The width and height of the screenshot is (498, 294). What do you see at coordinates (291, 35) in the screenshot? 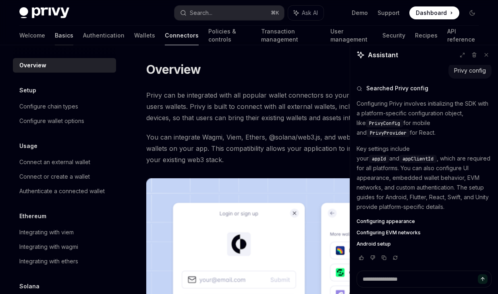
I see `a: Transaction management` at bounding box center [291, 35].